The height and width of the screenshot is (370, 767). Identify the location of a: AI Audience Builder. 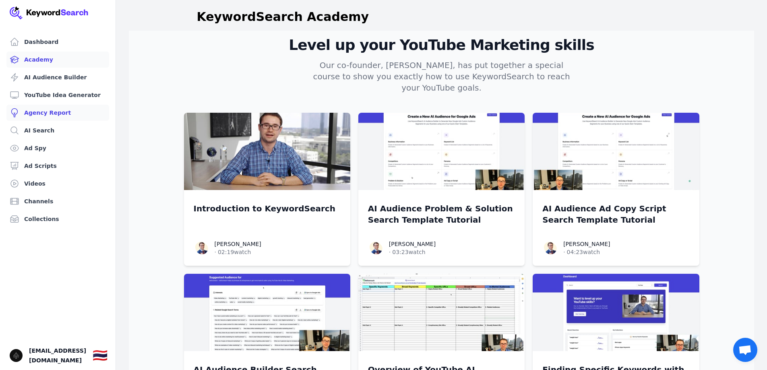
(58, 77).